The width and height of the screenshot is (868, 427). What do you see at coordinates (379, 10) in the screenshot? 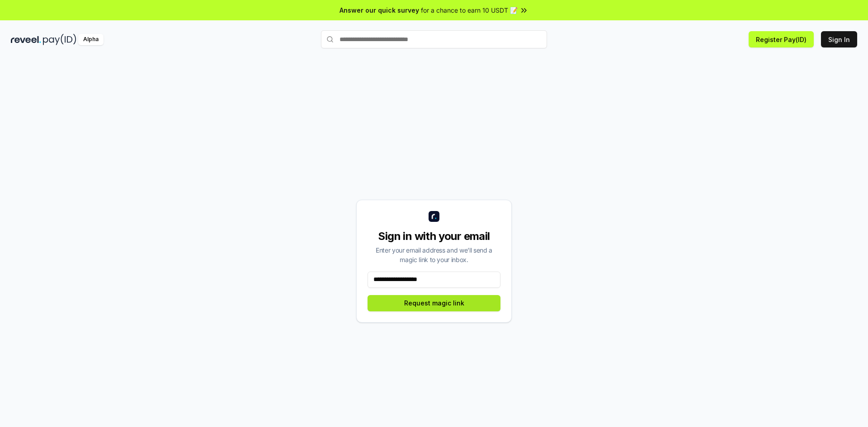
I see `span: Answer our quick survey` at bounding box center [379, 10].